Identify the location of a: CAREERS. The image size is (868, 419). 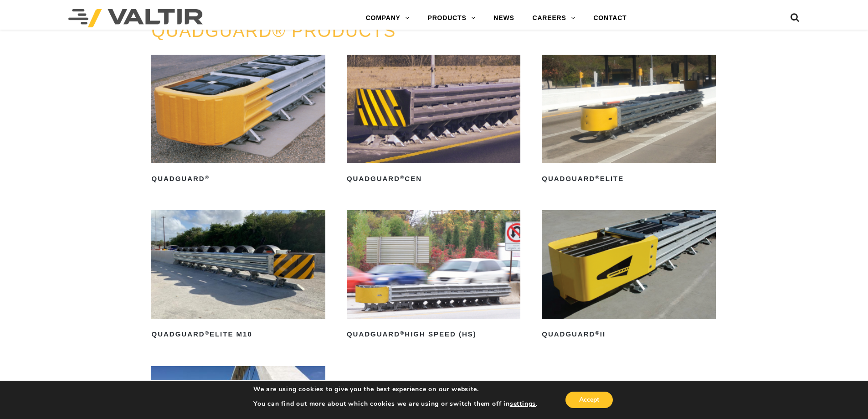
(554, 18).